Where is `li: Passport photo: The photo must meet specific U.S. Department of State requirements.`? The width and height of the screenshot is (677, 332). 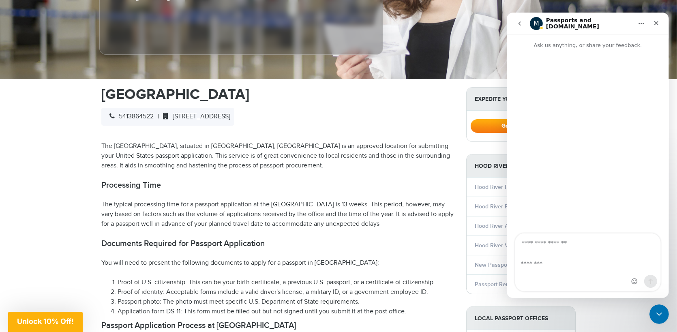
li: Passport photo: The photo must meet specific U.S. Department of State requirements. is located at coordinates (286, 302).